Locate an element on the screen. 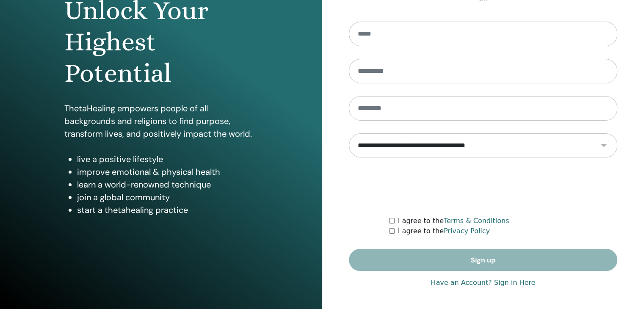  p: ThetaHealing empowers people of all backgrounds and religions to find purpose, transform lives, a... is located at coordinates (161, 121).